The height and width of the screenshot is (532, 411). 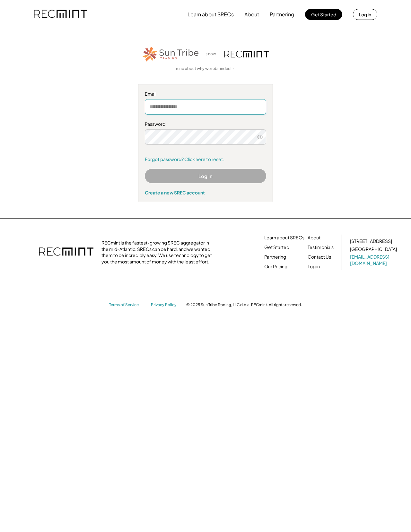 What do you see at coordinates (314, 238) in the screenshot?
I see `a: About` at bounding box center [314, 238].